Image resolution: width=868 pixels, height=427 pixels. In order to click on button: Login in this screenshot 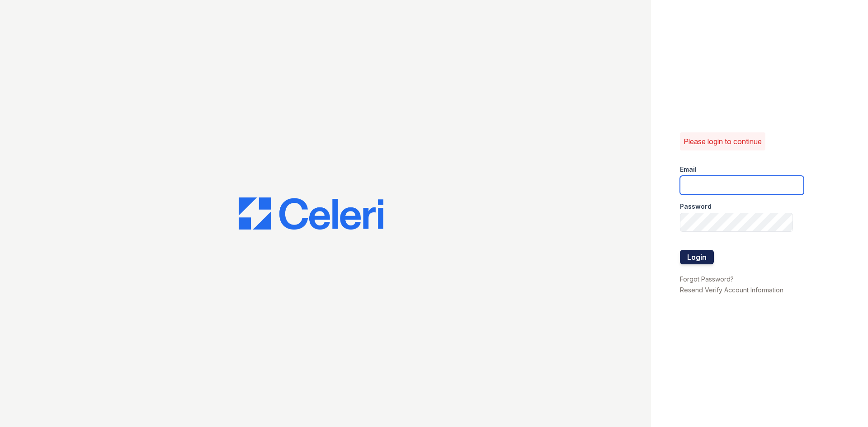, I will do `click(697, 257)`.